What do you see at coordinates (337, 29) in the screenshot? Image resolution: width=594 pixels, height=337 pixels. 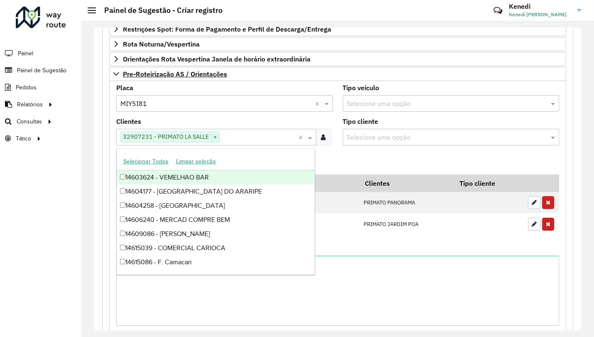 I see `a: Restrições Spot: Forma de Pagamento e Perfil de Descarga/Entrega` at bounding box center [337, 29].